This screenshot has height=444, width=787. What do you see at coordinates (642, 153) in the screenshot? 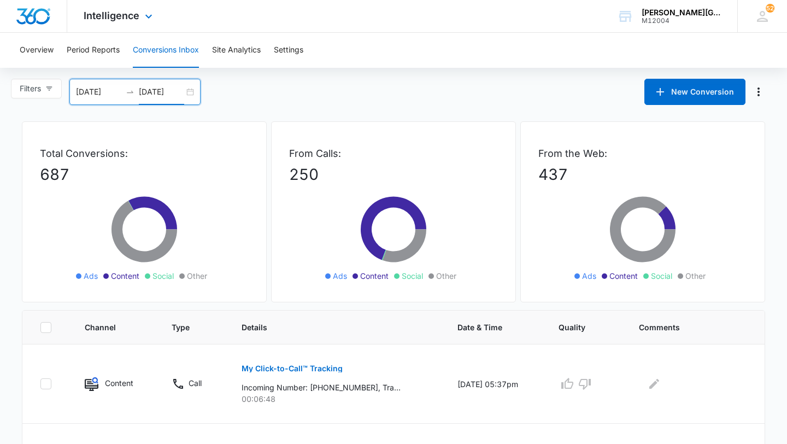
I see `p: From the Web:` at bounding box center [642, 153].